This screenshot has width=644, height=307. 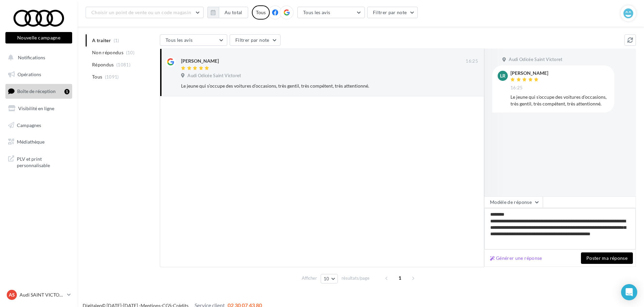 What do you see at coordinates (42, 295) in the screenshot?
I see `p: Audi SAINT VICTORET` at bounding box center [42, 295].